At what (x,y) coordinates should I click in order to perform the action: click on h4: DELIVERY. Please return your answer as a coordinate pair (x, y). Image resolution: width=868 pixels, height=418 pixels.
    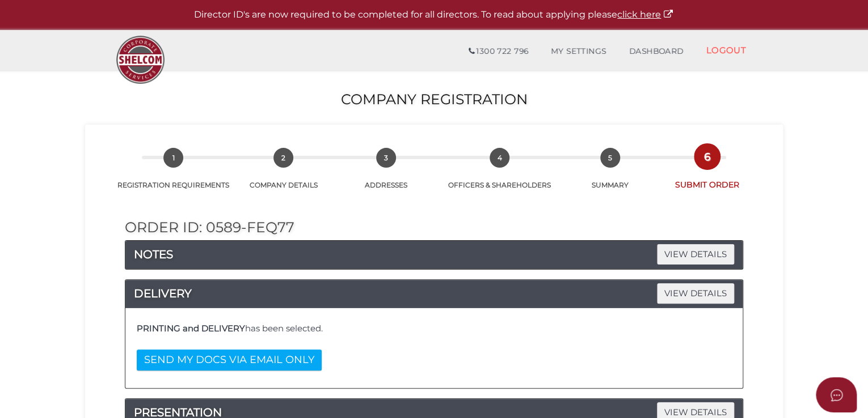
    Looking at the image, I should click on (434, 293).